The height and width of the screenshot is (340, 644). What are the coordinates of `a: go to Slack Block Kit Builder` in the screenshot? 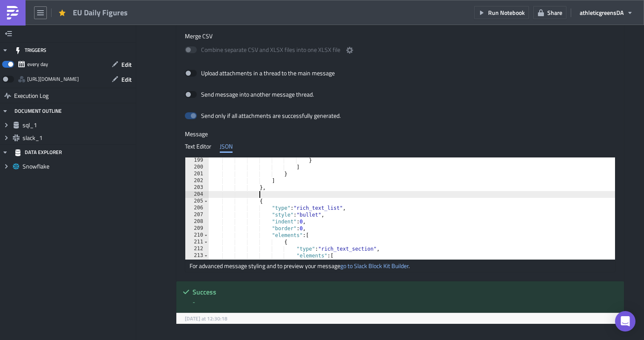 It's located at (374, 265).